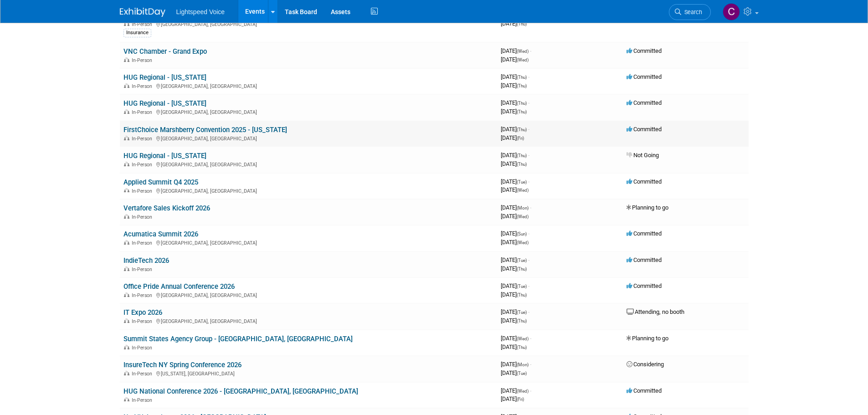 The width and height of the screenshot is (868, 415). I want to click on a: VNC Chamber - Grand Expo, so click(165, 52).